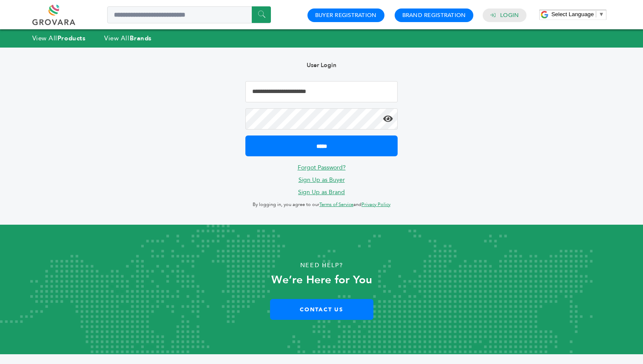 The height and width of the screenshot is (364, 643). What do you see at coordinates (322, 167) in the screenshot?
I see `a: Forgot Password?` at bounding box center [322, 167].